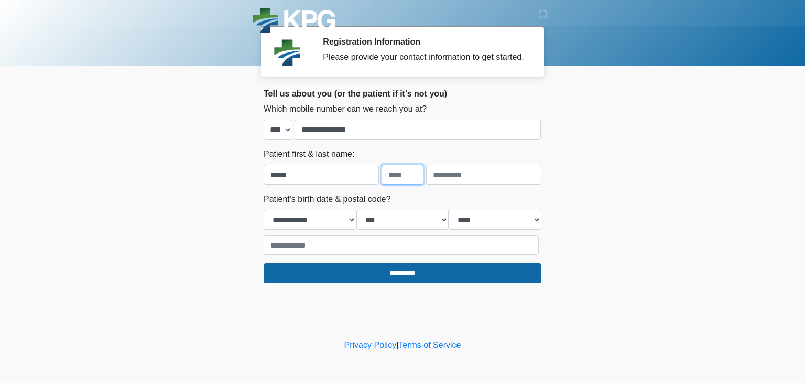  I want to click on a: Terms of Service, so click(429, 345).